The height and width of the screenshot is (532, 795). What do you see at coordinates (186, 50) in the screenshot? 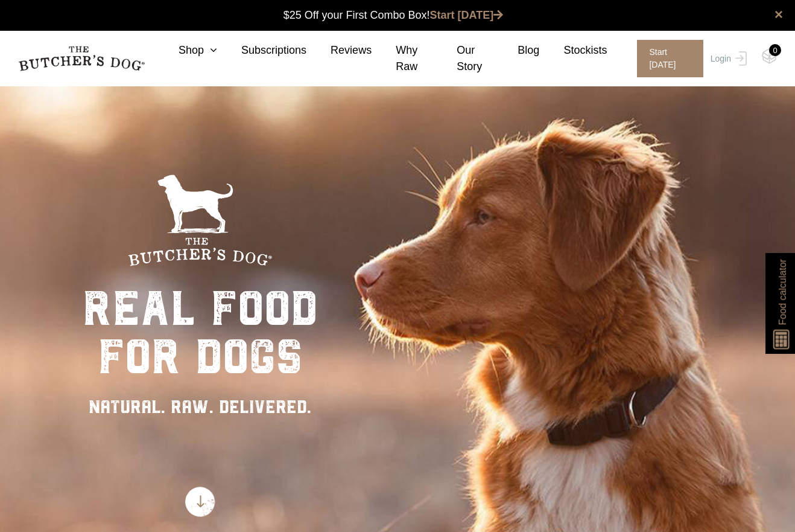
I see `a: Shop` at bounding box center [186, 50].